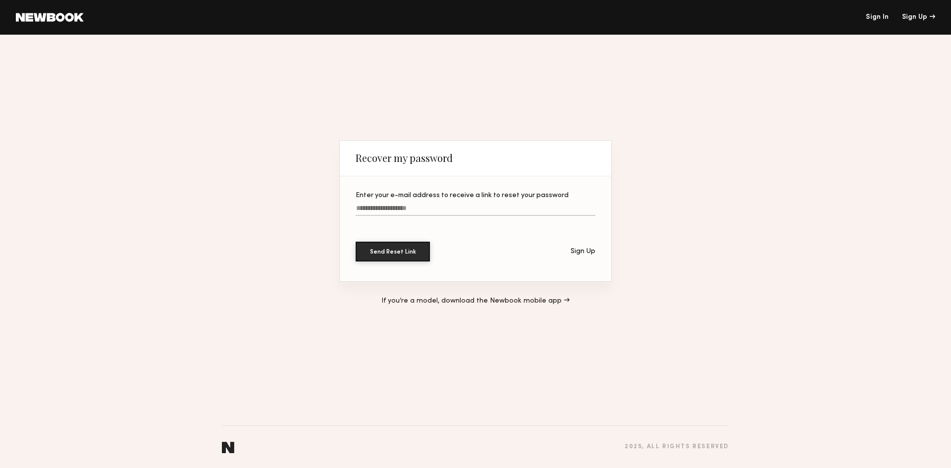 The height and width of the screenshot is (468, 951). Describe the element at coordinates (475, 301) in the screenshot. I see `a: If you’re a model, download the Newbook mobile app →` at that location.